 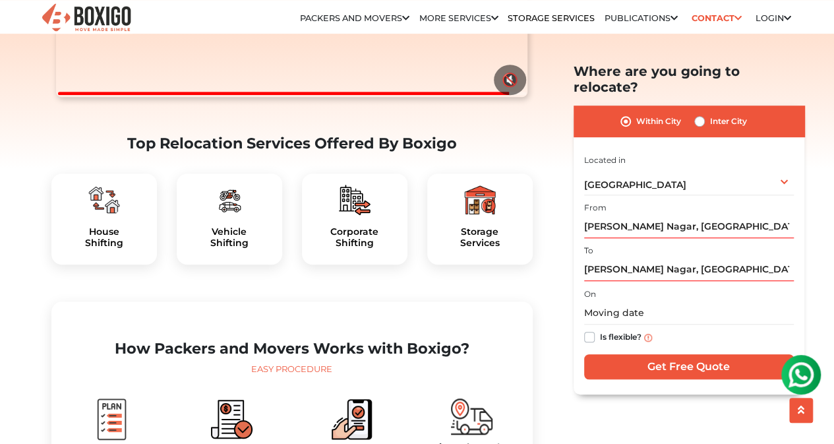 I want to click on a: HouseShifting, so click(x=104, y=237).